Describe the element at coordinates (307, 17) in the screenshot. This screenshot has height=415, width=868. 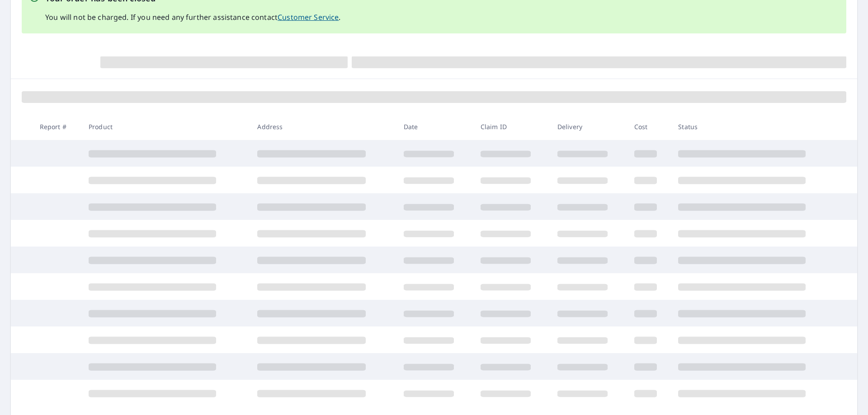
I see `a: Customer Service` at that location.